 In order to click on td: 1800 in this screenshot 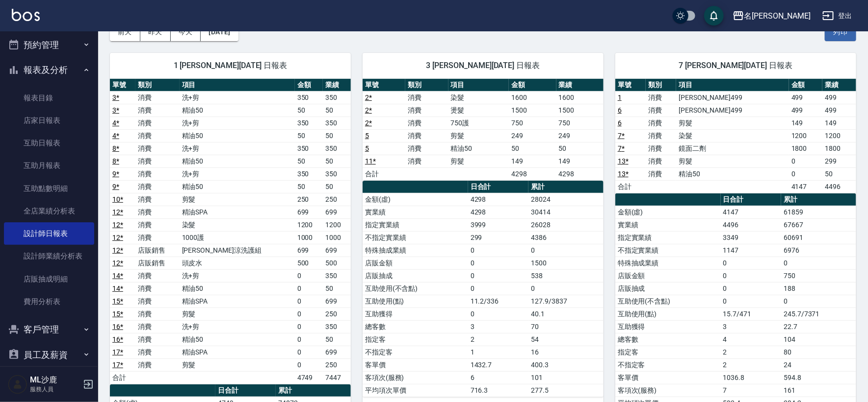, I will do `click(839, 149)`.